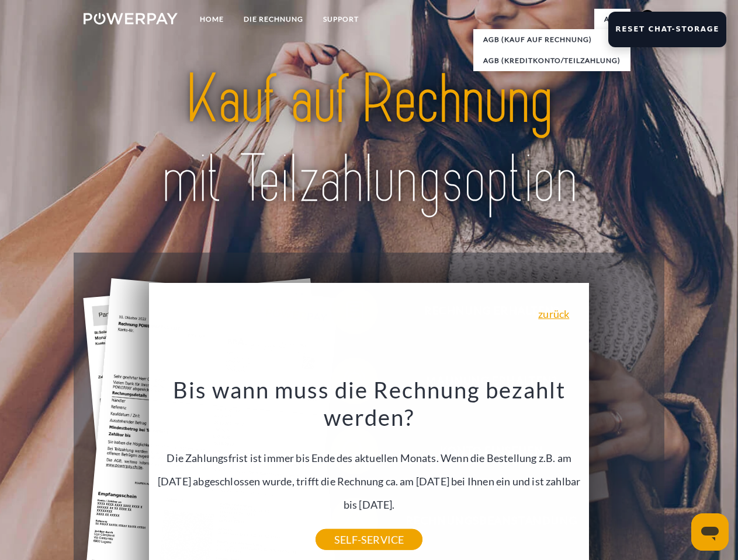  Describe the element at coordinates (551, 61) in the screenshot. I see `a: AGB (Kreditkonto/Teilzahlung)` at that location.